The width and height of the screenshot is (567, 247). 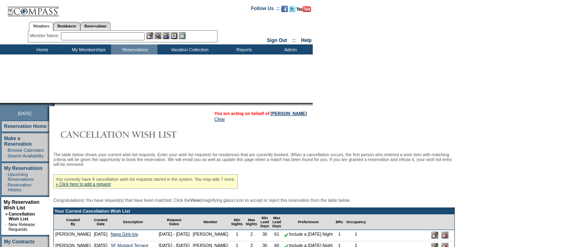 I want to click on a: Upcoming Reservations, so click(x=21, y=177).